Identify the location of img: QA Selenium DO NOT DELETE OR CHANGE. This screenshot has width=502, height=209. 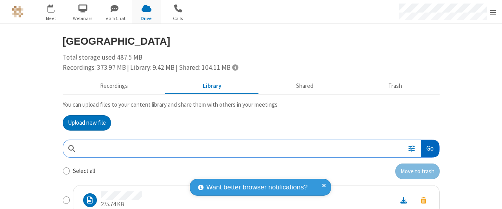
(18, 12).